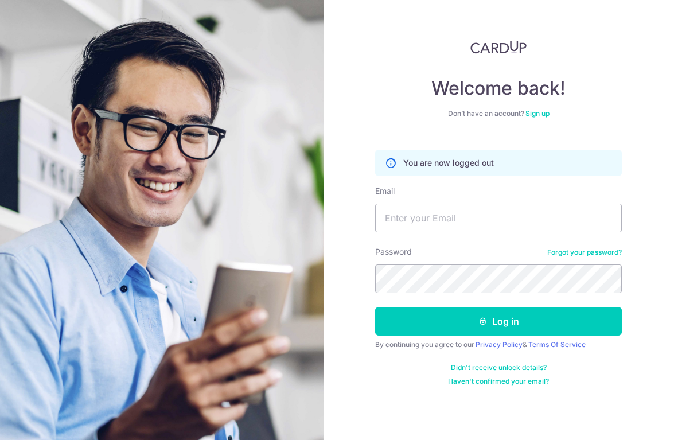 This screenshot has height=440, width=674. I want to click on a: Privacy Policy, so click(499, 344).